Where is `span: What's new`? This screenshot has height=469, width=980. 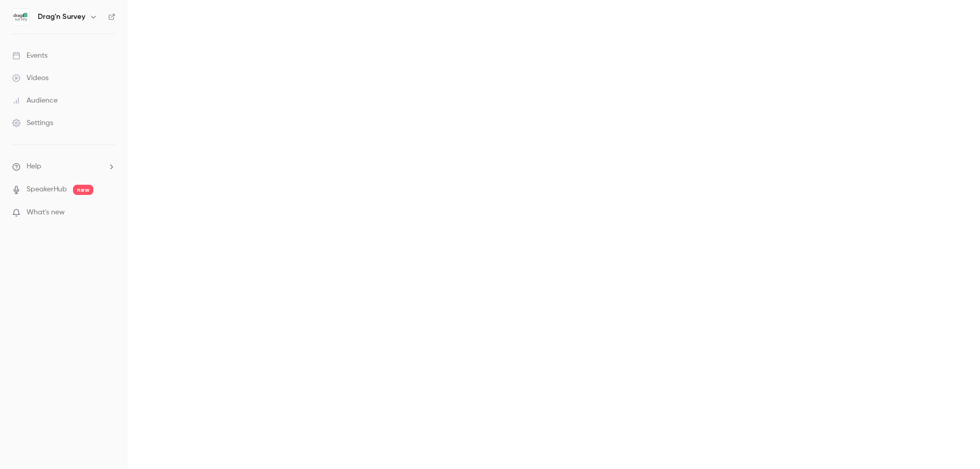 span: What's new is located at coordinates (46, 212).